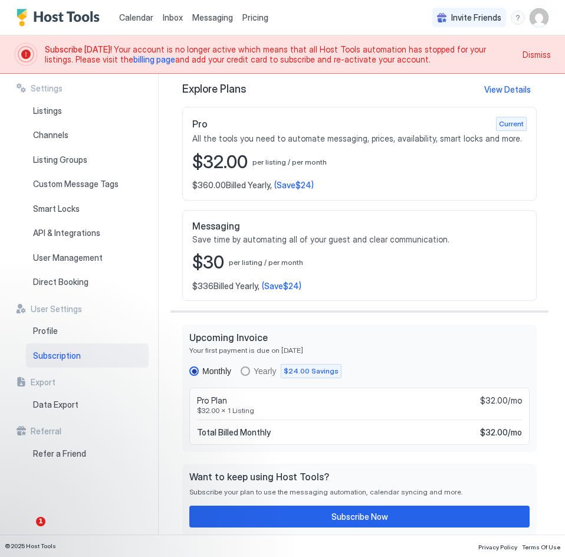  Describe the element at coordinates (154, 59) in the screenshot. I see `a: billing page` at that location.